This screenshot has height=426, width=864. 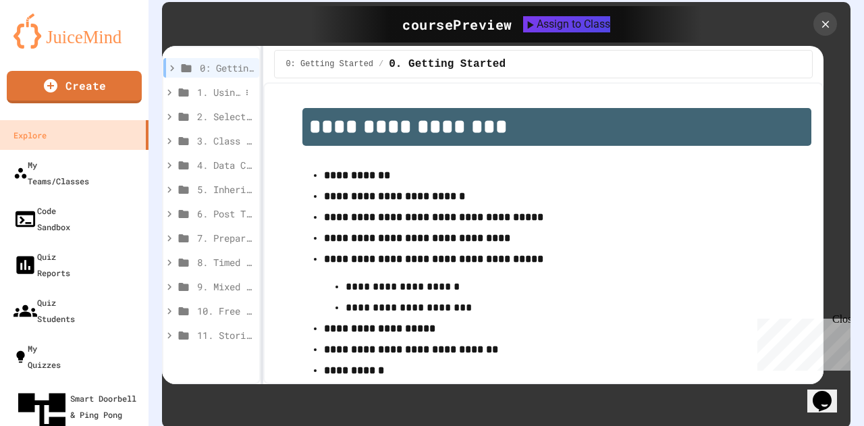 What do you see at coordinates (30, 135) in the screenshot?
I see `div: Explore` at bounding box center [30, 135].